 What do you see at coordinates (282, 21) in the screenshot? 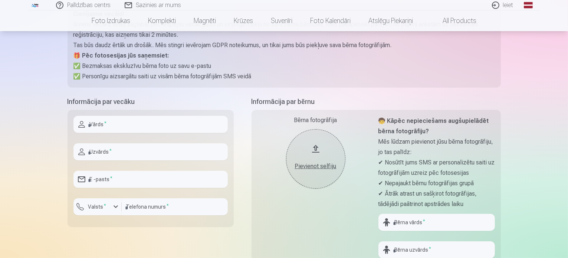
I see `a: Suvenīri` at bounding box center [282, 21].